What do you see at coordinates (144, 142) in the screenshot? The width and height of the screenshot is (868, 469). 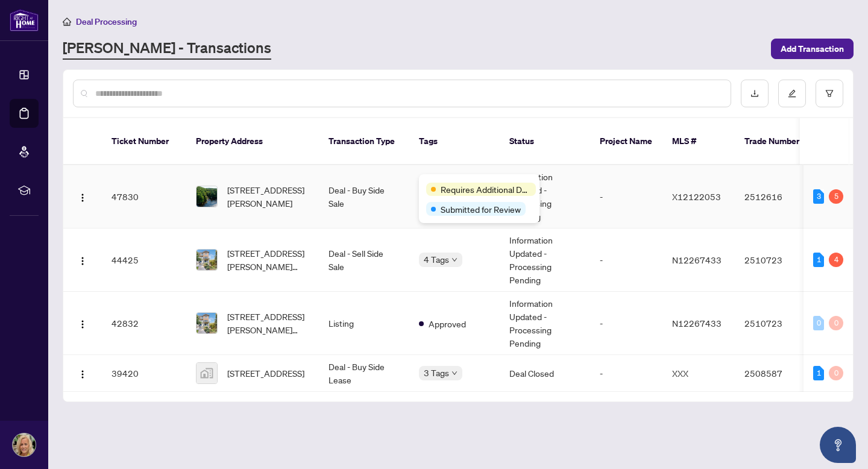 I see `th: Ticket Number` at bounding box center [144, 142].